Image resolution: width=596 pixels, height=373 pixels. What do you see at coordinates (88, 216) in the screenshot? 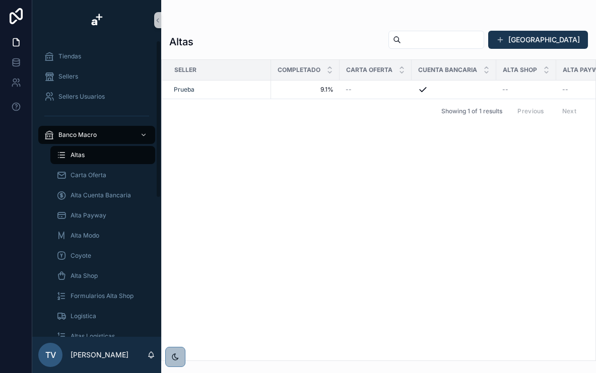
I see `span: Alta Payway` at bounding box center [88, 216].